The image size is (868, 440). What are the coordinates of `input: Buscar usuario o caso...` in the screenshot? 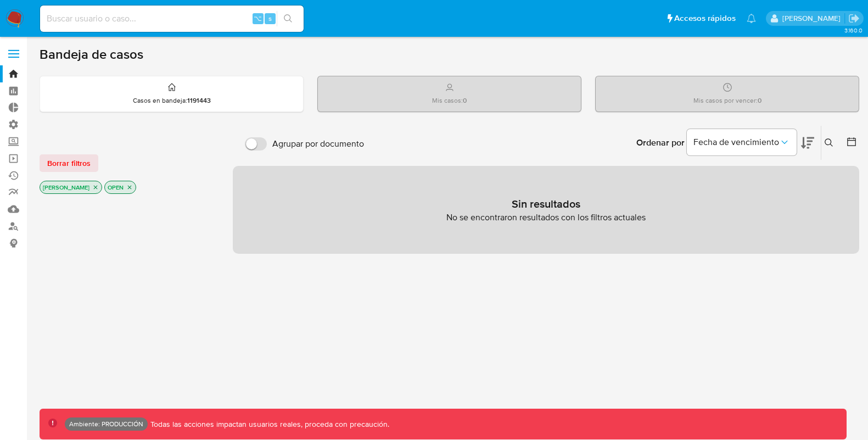 It's located at (172, 19).